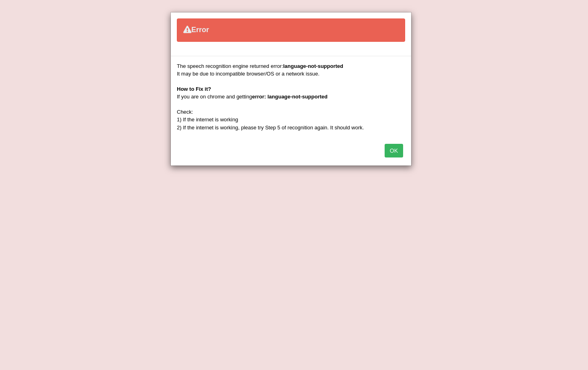  What do you see at coordinates (291, 97) in the screenshot?
I see `div: The speech recognition engine returned error: It may be due to incompatible browser/OS or a netwo...` at bounding box center [291, 97].